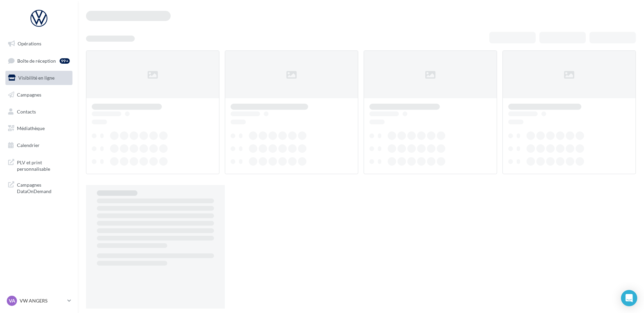  I want to click on span: Campagnes DataOnDemand, so click(43, 187).